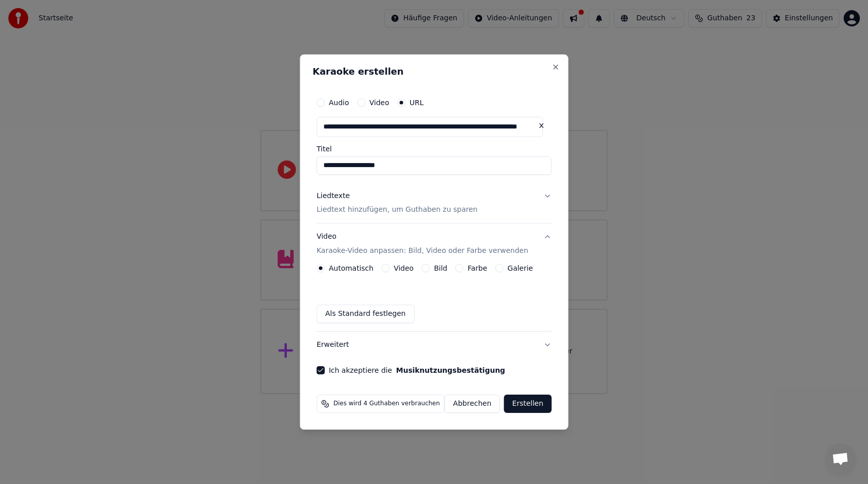  Describe the element at coordinates (527, 404) in the screenshot. I see `button: Erstellen` at that location.